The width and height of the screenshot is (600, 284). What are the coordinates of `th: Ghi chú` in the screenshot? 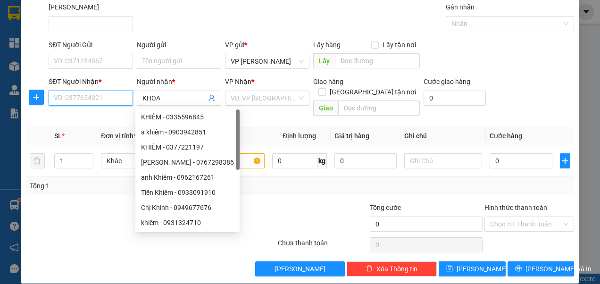 It's located at (443, 136).